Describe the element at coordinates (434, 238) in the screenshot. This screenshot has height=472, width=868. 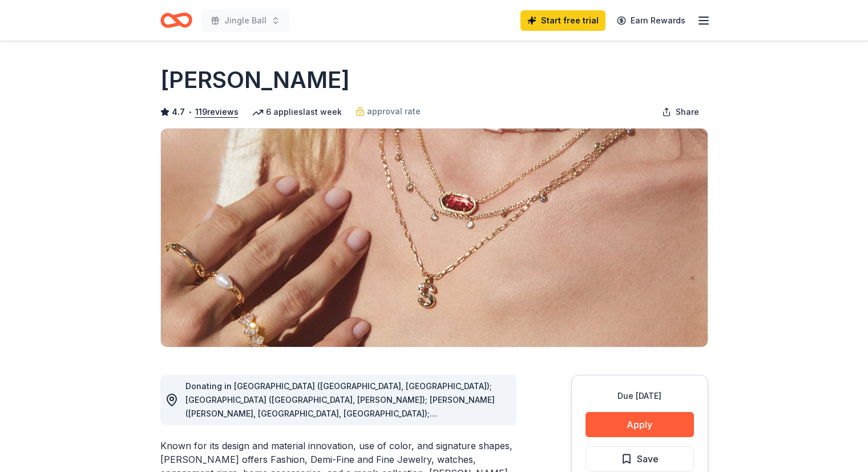
I see `img: Image for Kendra Scott` at that location.